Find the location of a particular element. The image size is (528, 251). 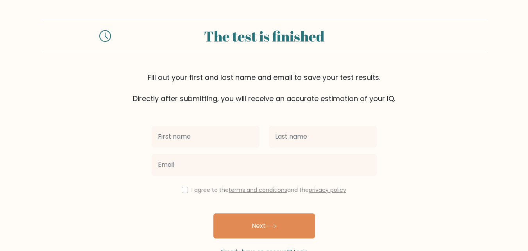

button: Next is located at coordinates (264, 226).